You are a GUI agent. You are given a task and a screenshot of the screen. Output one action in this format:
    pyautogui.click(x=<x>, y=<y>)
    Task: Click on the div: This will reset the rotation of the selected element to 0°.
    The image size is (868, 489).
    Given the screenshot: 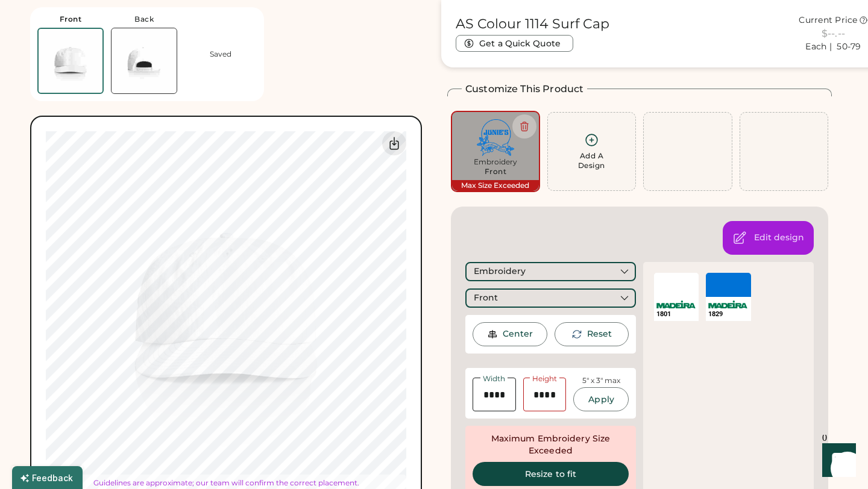 What is the action you would take?
    pyautogui.click(x=600, y=334)
    